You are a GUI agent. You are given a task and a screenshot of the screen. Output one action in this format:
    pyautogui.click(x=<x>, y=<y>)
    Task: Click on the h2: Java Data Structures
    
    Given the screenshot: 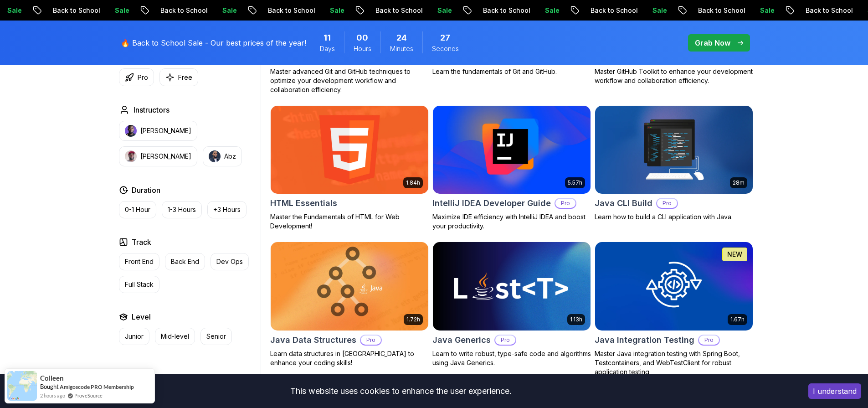 What is the action you would take?
    pyautogui.click(x=313, y=340)
    